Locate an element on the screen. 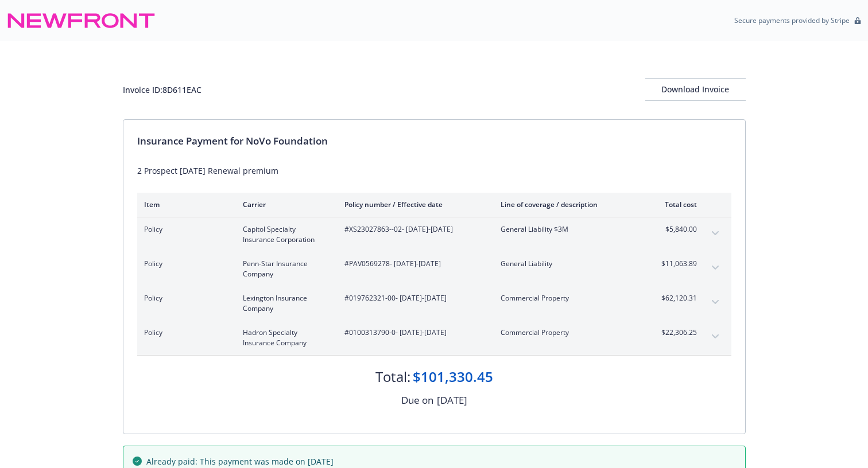 This screenshot has width=868, height=468. span: $11,063.89 is located at coordinates (675, 264).